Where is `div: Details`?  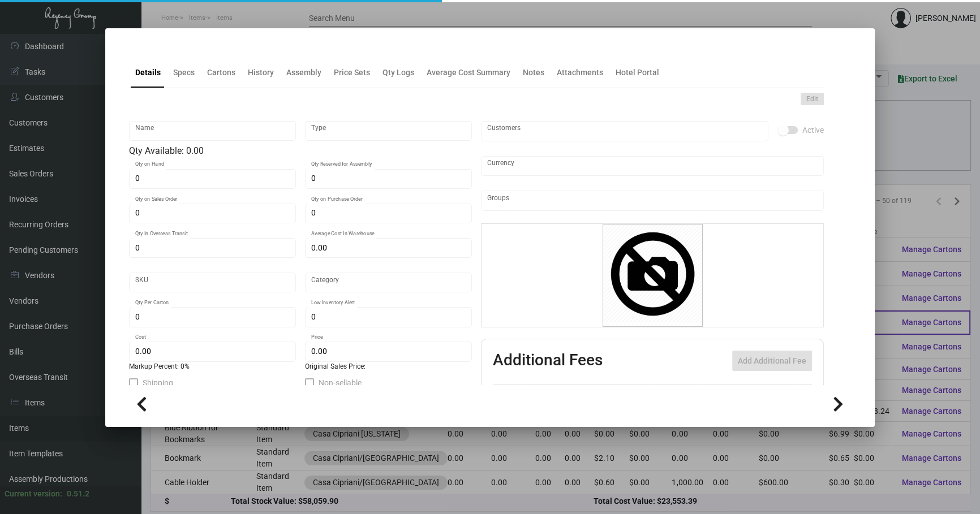
div: Details is located at coordinates (148, 72).